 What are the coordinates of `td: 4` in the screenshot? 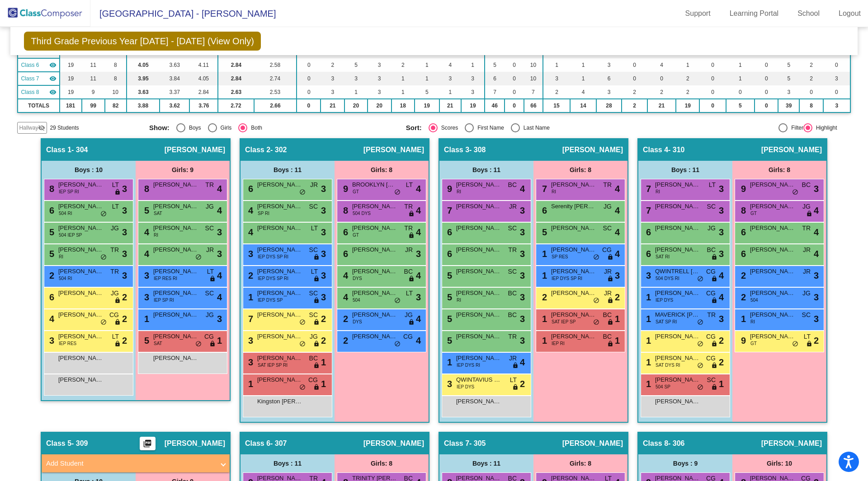 It's located at (451, 65).